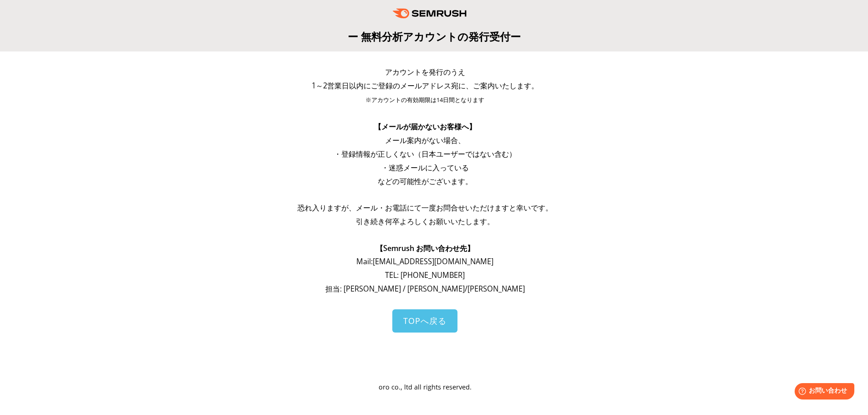 This screenshot has width=868, height=415. What do you see at coordinates (434, 36) in the screenshot?
I see `span: ー 無料分析アカウントの発行受付ー` at bounding box center [434, 36].